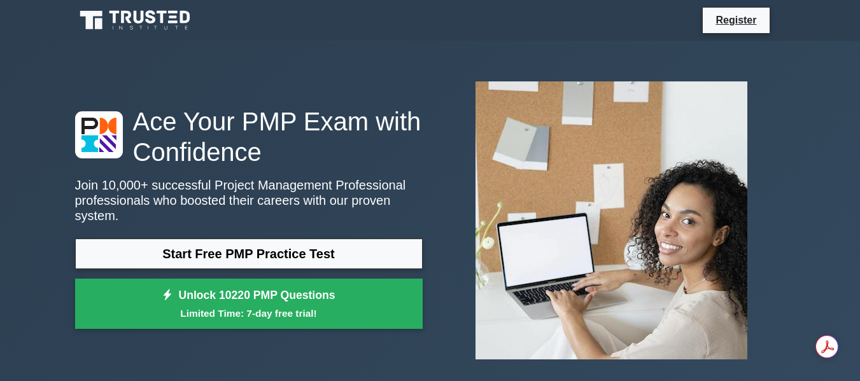 The image size is (860, 381). What do you see at coordinates (249, 137) in the screenshot?
I see `h1: Ace Your PMP Exam with Confidence` at bounding box center [249, 137].